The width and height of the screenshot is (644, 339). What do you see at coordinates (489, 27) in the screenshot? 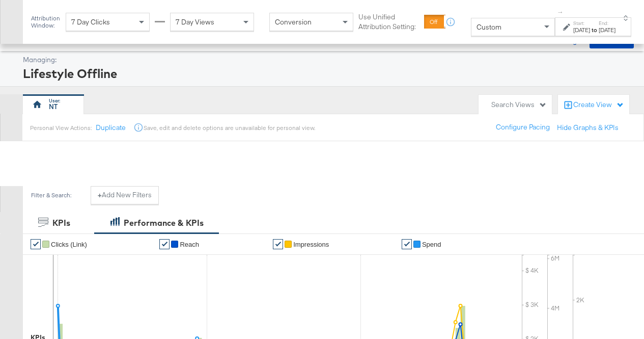
I see `span: Custom` at bounding box center [489, 27].